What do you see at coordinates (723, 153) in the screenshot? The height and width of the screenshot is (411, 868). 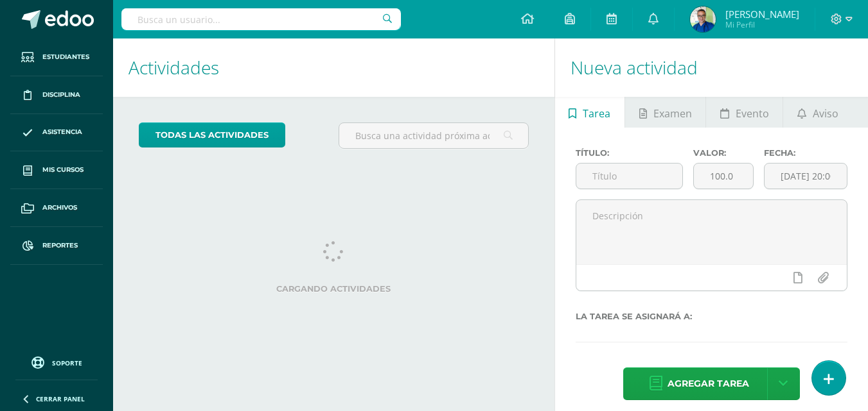 I see `label: Valor:` at bounding box center [723, 153].